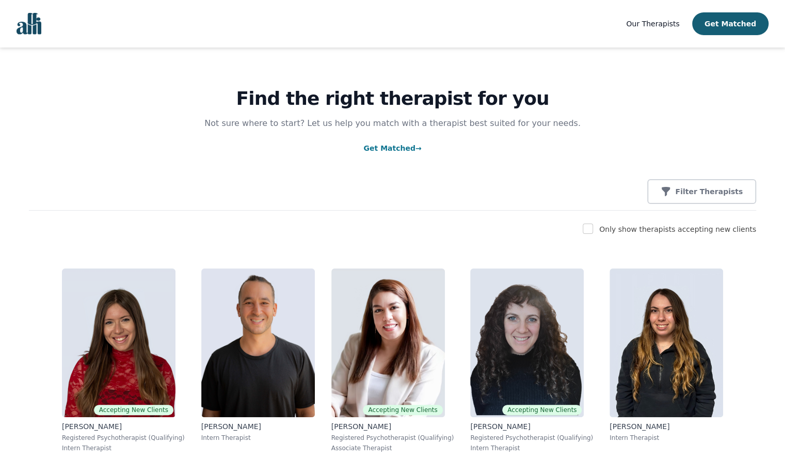 The image size is (785, 459). Describe the element at coordinates (677, 229) in the screenshot. I see `label: Only show therapists accepting new clients` at that location.